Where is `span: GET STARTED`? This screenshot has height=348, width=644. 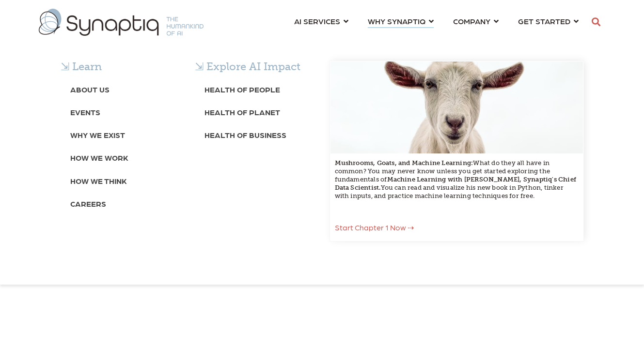 span: GET STARTED is located at coordinates (544, 21).